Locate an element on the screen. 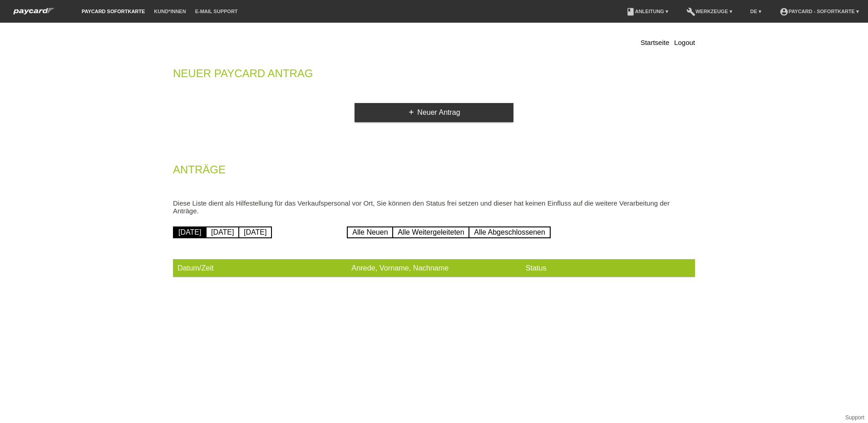 The image size is (868, 423). i: add is located at coordinates (412, 112).